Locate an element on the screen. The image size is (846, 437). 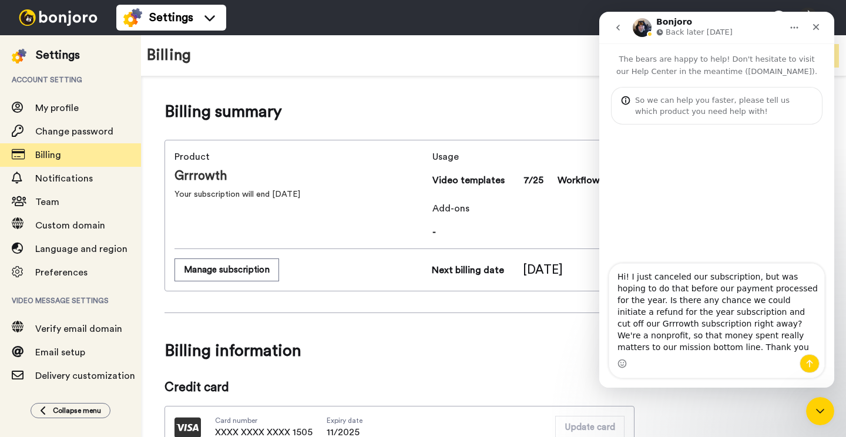
button: Send a message… is located at coordinates (210, 352).